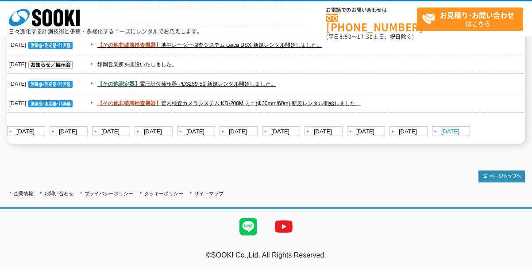  What do you see at coordinates (229, 104) in the screenshot?
I see `a: 【その他非破壊検査機器】管内検査カメラシステム KD-200M ミニ(Φ30mm/60m) 新規レンタル開始しました。` at bounding box center [229, 104].